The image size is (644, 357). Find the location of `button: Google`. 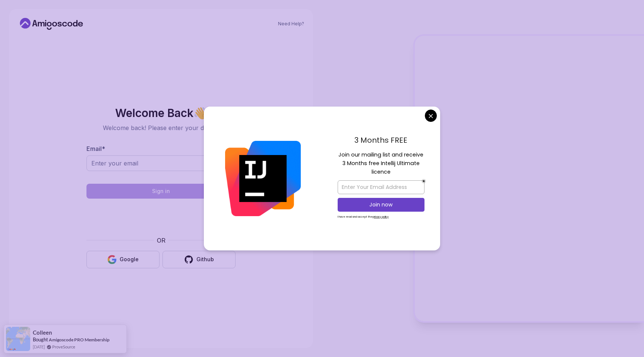

button: Google is located at coordinates (123, 259).